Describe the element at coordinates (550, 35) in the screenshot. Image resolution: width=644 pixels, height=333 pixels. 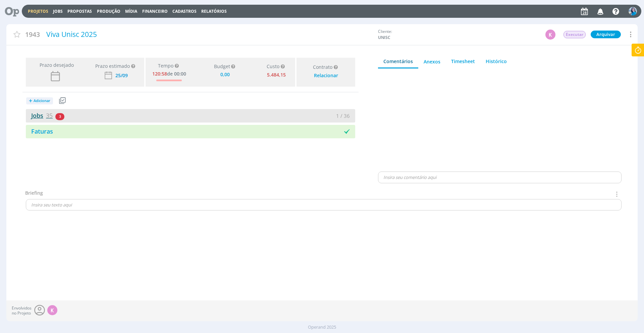
I see `button: K` at that location.